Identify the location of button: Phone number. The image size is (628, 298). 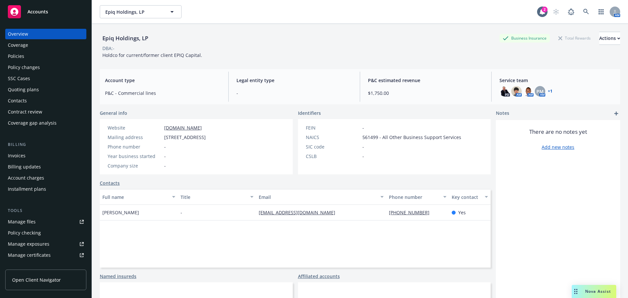
(417, 197).